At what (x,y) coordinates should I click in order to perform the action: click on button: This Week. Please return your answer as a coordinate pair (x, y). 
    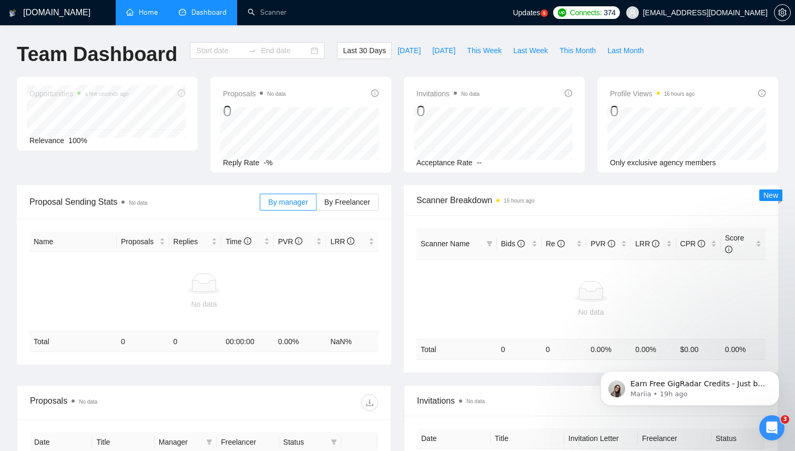
    Looking at the image, I should click on (484, 50).